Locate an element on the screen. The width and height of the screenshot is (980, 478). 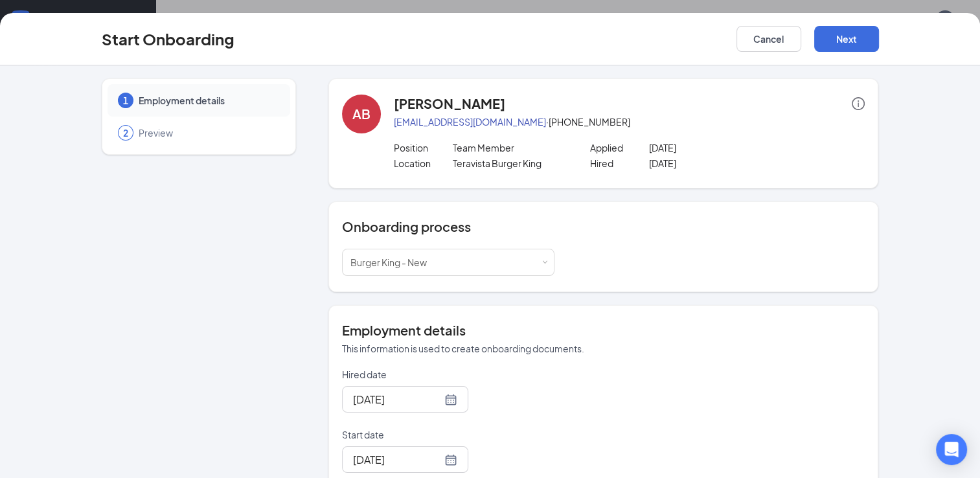
p: Location is located at coordinates (423, 163).